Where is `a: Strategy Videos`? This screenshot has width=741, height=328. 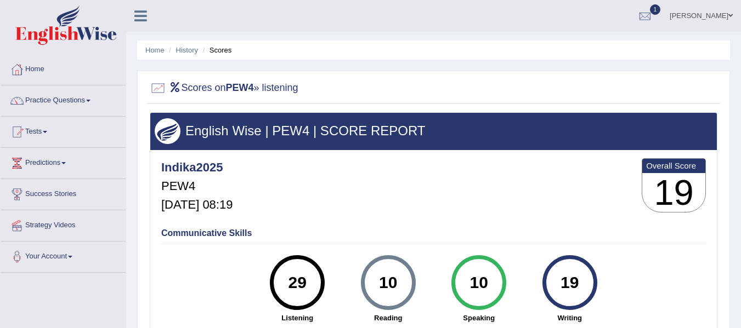
a: Strategy Videos is located at coordinates (63, 224).